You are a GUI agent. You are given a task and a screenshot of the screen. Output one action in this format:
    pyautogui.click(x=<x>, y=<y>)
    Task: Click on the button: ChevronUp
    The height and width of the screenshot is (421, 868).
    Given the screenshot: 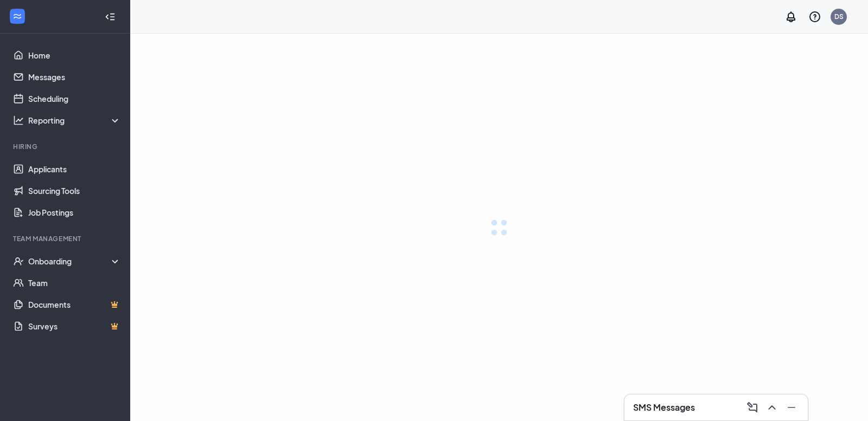 What is the action you would take?
    pyautogui.click(x=771, y=408)
    